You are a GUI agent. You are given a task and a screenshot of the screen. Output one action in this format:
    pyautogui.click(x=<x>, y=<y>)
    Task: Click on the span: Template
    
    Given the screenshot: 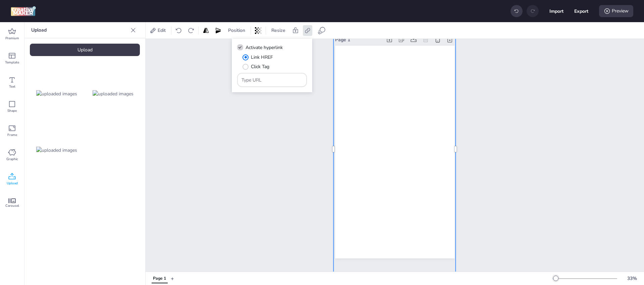 What is the action you would take?
    pyautogui.click(x=12, y=62)
    